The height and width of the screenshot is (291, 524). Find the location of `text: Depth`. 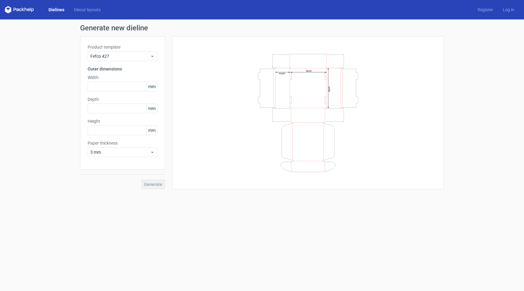

text: Depth is located at coordinates (329, 89).